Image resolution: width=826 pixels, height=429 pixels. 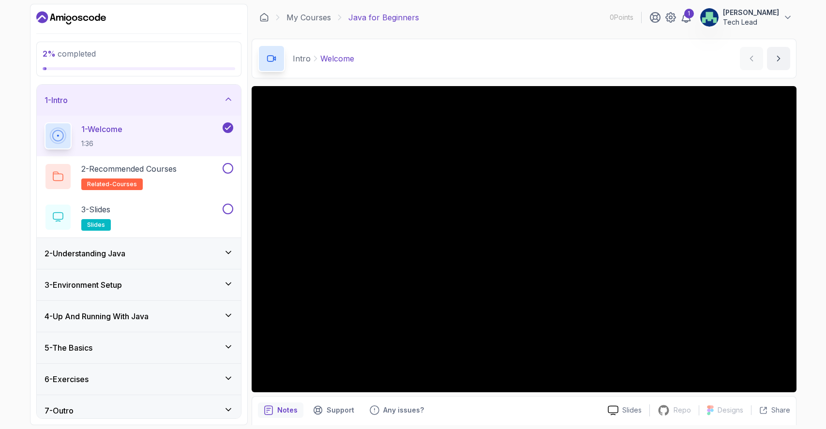 What do you see at coordinates (139, 217) in the screenshot?
I see `button: 3-Slidesslides` at bounding box center [139, 217].